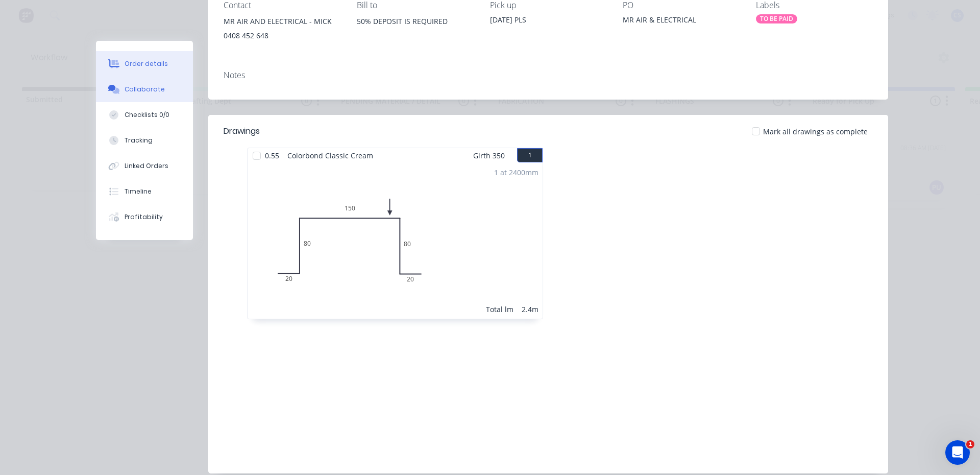 The width and height of the screenshot is (980, 475). I want to click on span: Mark all drawings as complete, so click(815, 131).